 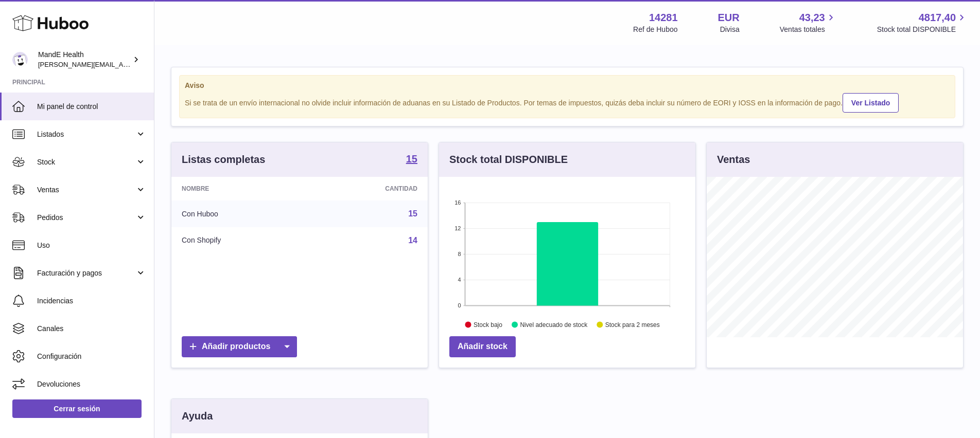 I want to click on span: Devoluciones, so click(x=92, y=384).